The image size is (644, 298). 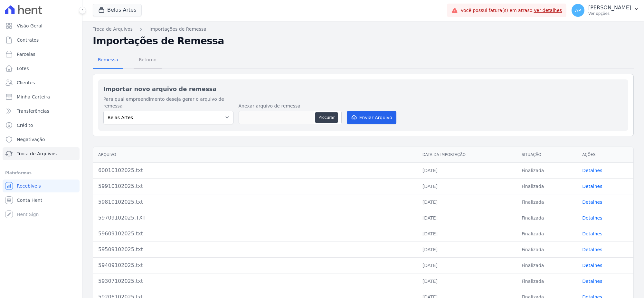 I want to click on span: AP, so click(x=578, y=10).